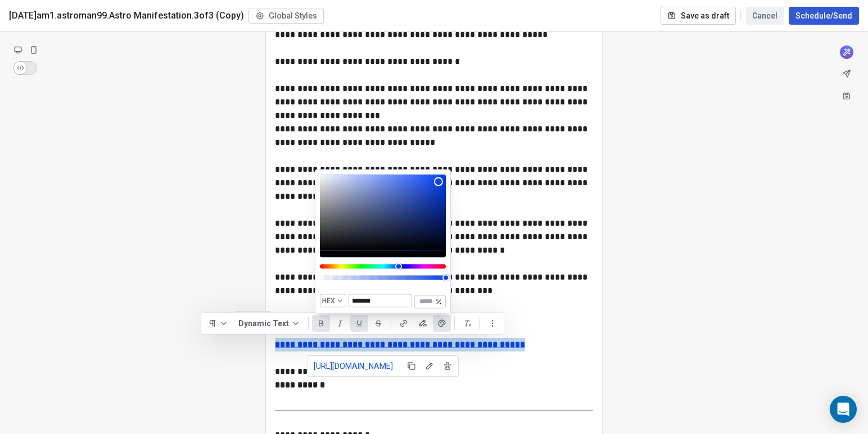 Image resolution: width=868 pixels, height=434 pixels. What do you see at coordinates (764, 16) in the screenshot?
I see `button: Cancel` at bounding box center [764, 16].